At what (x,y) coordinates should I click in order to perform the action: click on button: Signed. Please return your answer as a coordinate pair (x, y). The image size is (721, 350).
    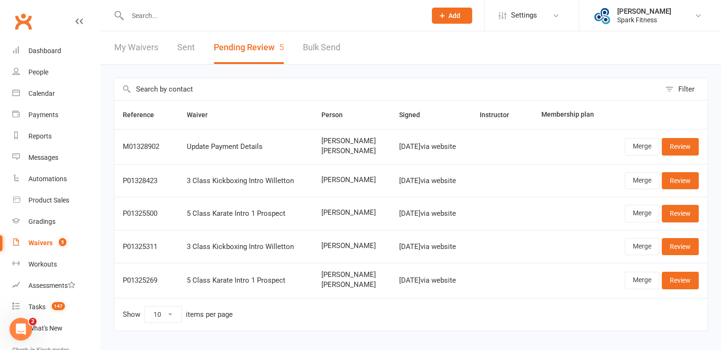
    Looking at the image, I should click on (415, 115).